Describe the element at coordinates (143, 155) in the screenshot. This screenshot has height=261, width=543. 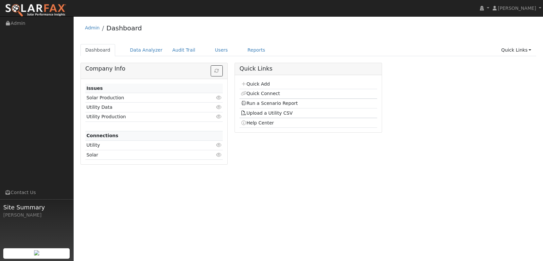
I see `td: Solar` at that location.